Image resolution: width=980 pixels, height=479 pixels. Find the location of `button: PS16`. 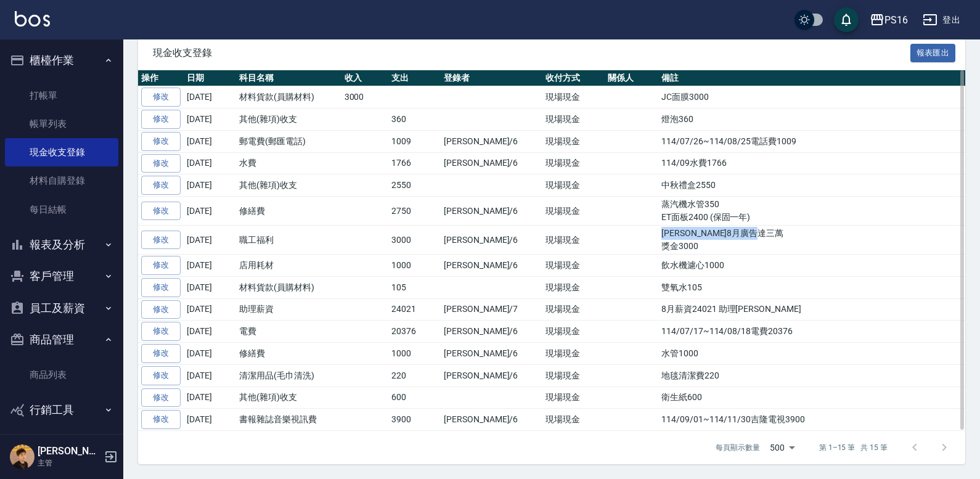

button: PS16 is located at coordinates (888, 19).